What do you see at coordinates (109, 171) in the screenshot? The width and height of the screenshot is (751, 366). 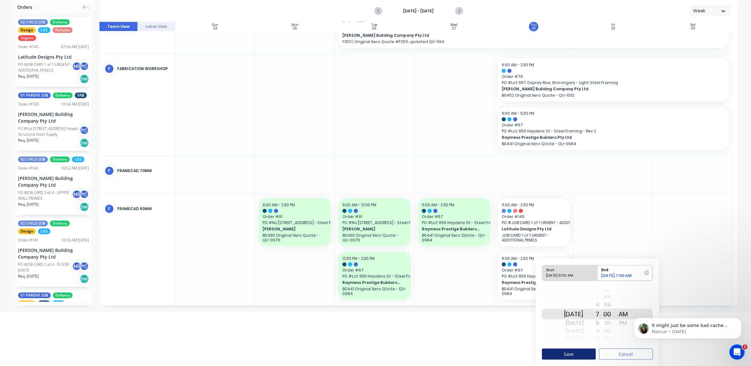 I see `div: F` at bounding box center [109, 171].